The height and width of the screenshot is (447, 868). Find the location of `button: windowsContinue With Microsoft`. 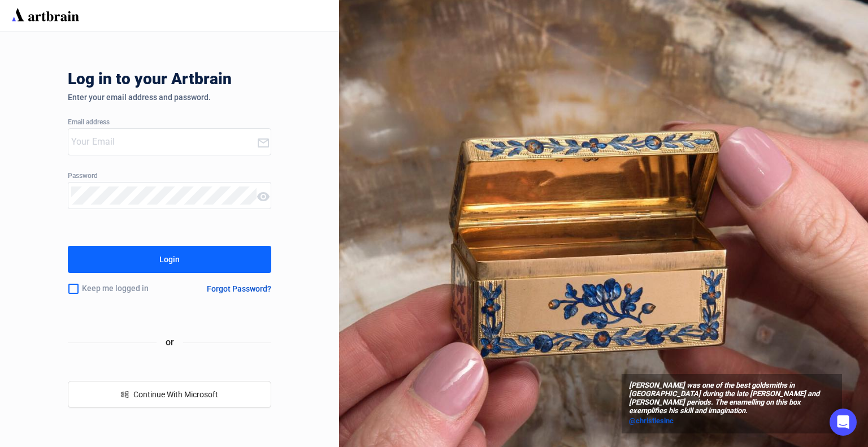

button: windowsContinue With Microsoft is located at coordinates (169, 394).